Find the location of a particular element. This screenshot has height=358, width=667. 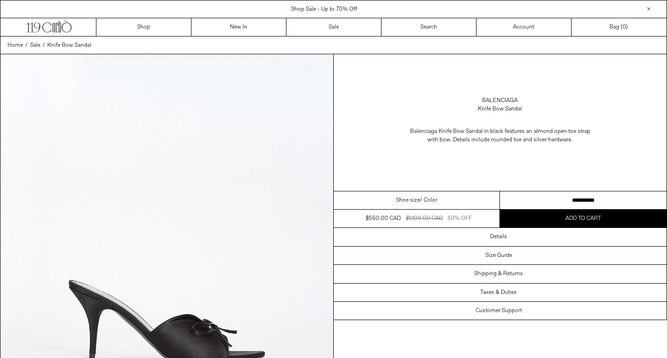

button: Add to cart is located at coordinates (584, 219).